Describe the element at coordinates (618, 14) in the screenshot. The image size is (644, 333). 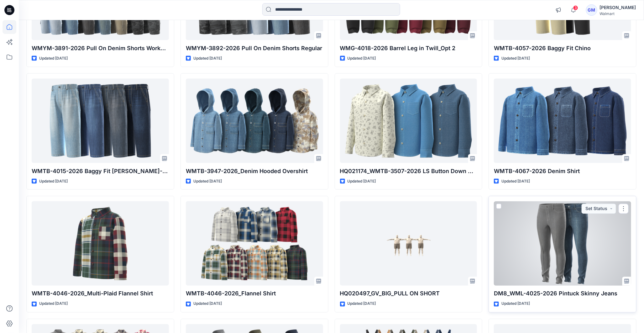
I see `div: Walmart` at that location.